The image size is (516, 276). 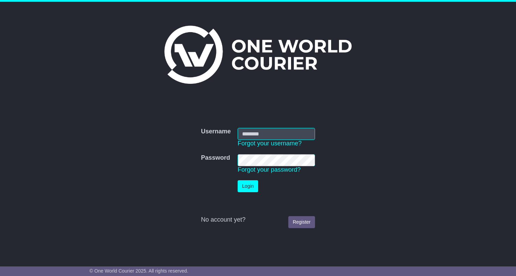 I want to click on label: Username, so click(x=216, y=132).